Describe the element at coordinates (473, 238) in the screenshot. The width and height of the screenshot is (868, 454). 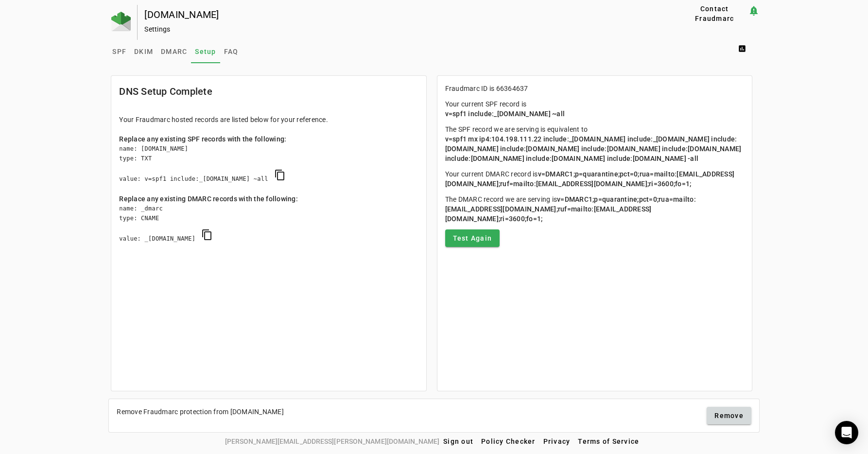
I see `span: Test Again` at that location.